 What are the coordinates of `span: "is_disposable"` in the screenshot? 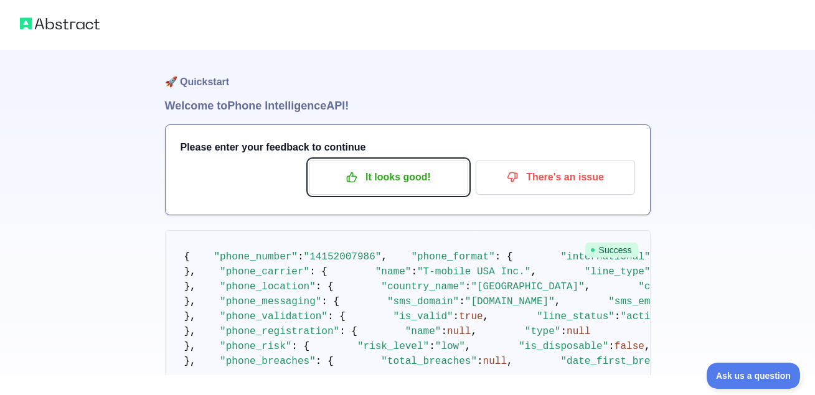 It's located at (563, 347).